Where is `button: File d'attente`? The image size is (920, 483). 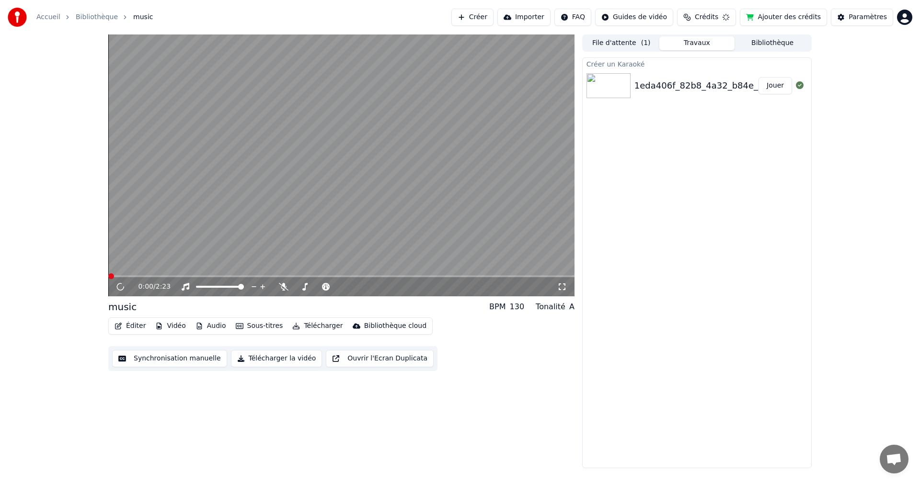 button: File d'attente is located at coordinates (621, 43).